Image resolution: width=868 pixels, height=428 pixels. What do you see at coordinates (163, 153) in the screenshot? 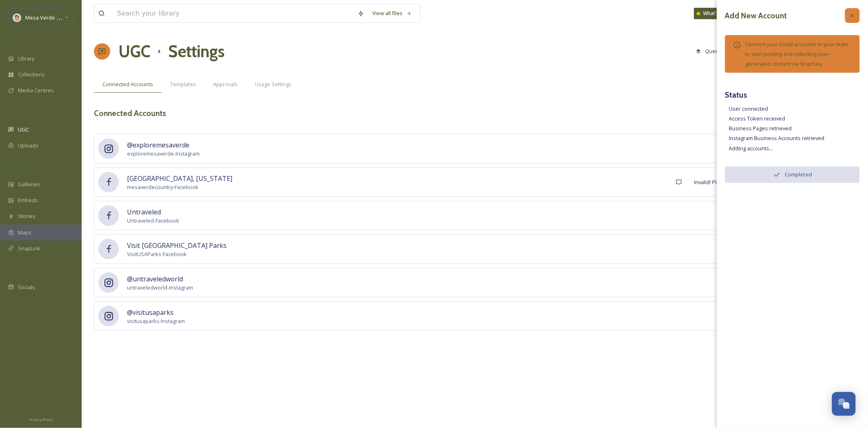
I see `span: exploremesaverde - Instagram` at bounding box center [163, 153].